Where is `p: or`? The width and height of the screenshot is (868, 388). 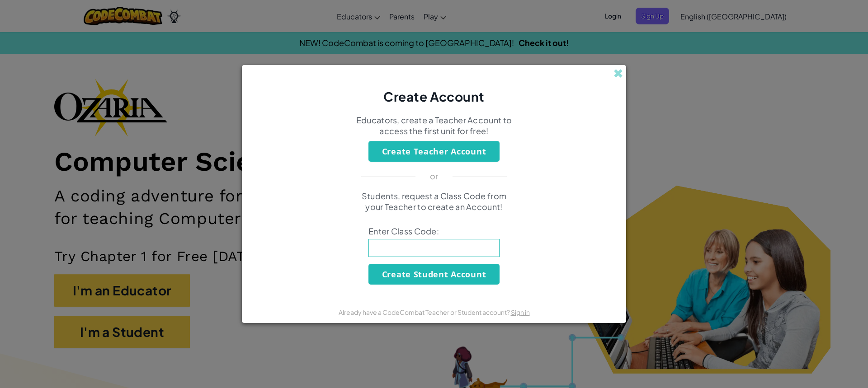
p: or is located at coordinates (434, 176).